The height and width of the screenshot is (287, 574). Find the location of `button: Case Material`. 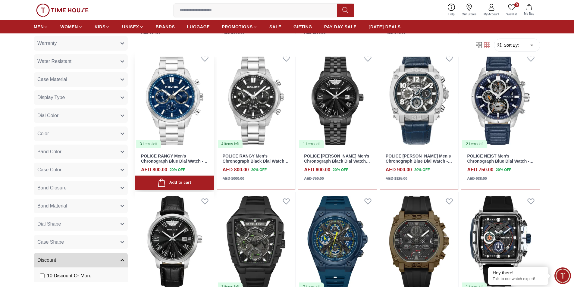

button: Case Material is located at coordinates (81, 80).